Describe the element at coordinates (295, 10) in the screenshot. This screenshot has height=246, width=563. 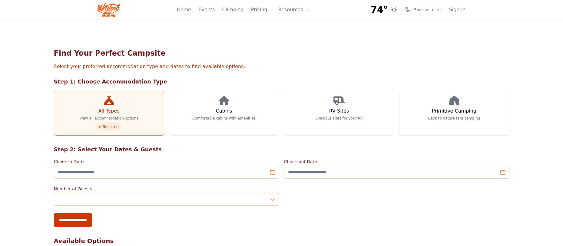
I see `button: Resources` at that location.